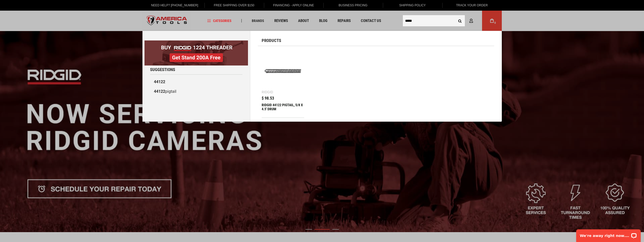 This screenshot has width=644, height=242. Describe the element at coordinates (162, 69) in the screenshot. I see `span: Suggestions` at that location.